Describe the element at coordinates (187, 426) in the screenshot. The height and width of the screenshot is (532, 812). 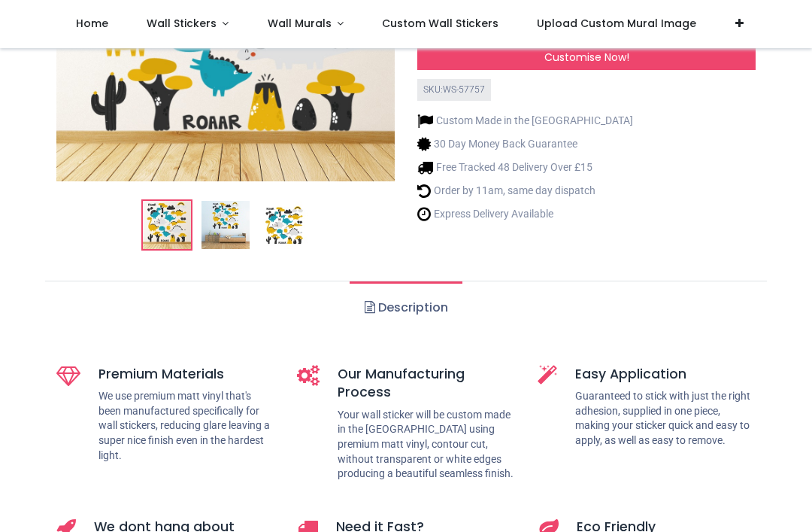
I see `p: We use premium matt vinyl that's been manufactured specifically for wall stickers, reducing glare...` at that location.